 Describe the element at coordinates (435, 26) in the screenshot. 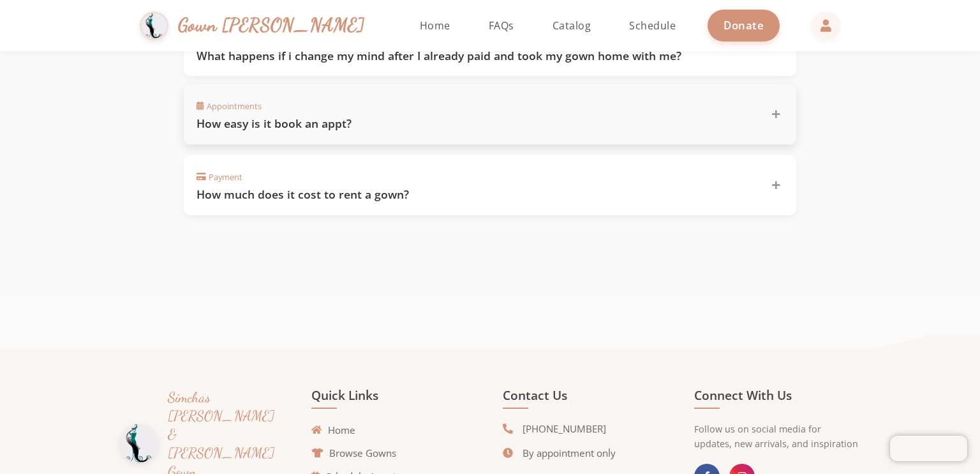

I see `span: Home` at that location.